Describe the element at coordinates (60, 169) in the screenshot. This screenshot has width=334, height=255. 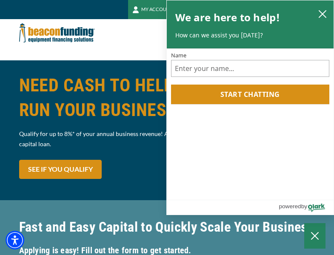
I see `a: SEE IF YOU QUALIFY` at that location.